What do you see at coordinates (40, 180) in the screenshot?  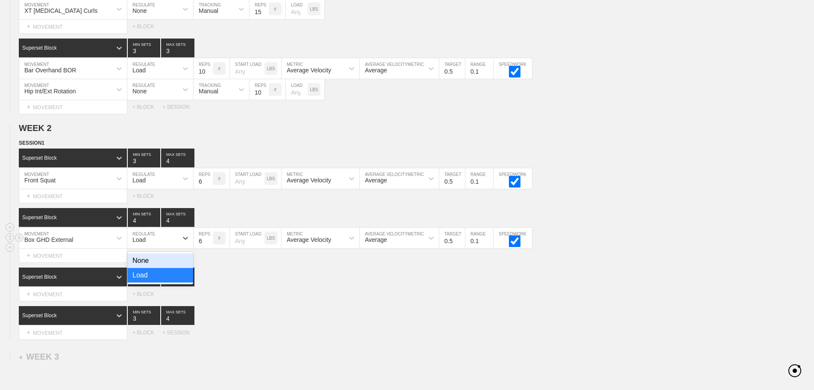 I see `div: Front Squat` at bounding box center [40, 180].